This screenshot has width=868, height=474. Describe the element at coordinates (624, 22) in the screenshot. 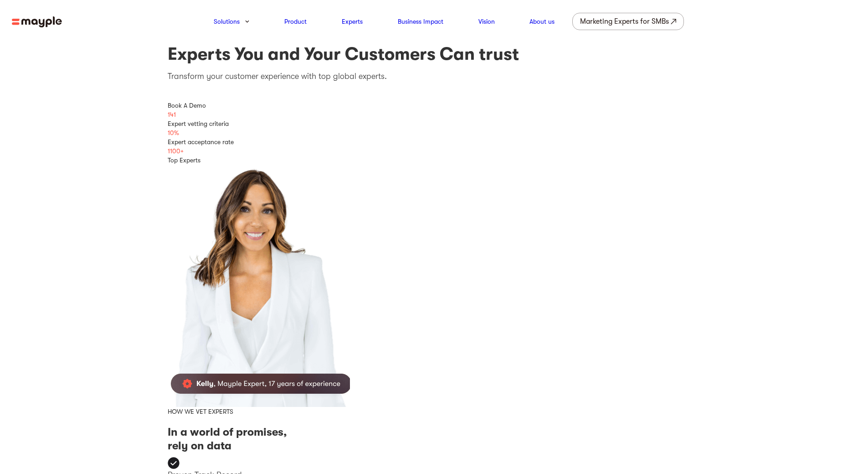

I see `div: Marketing Experts for SMBs` at that location.